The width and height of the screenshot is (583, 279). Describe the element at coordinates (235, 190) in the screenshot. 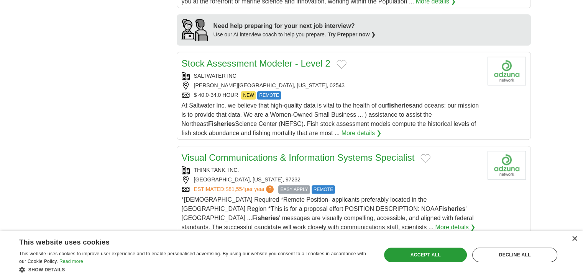

I see `a: ESTIMATED:$81,554per year?` at that location.